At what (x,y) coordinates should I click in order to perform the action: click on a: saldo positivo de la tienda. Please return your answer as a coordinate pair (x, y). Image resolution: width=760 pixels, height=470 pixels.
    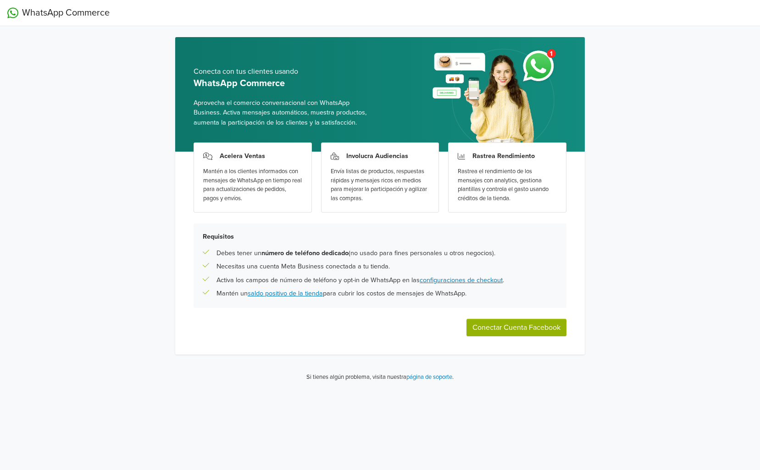
    Looking at the image, I should click on (285, 293).